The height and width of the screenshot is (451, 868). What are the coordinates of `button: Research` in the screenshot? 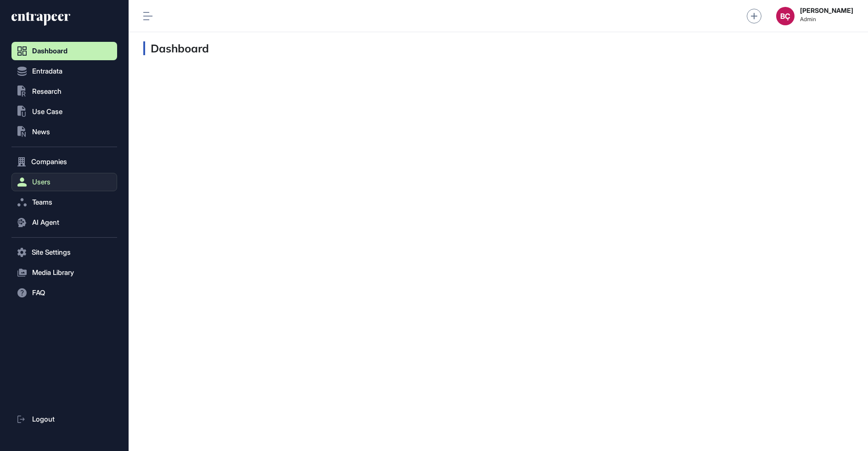 It's located at (65, 92).